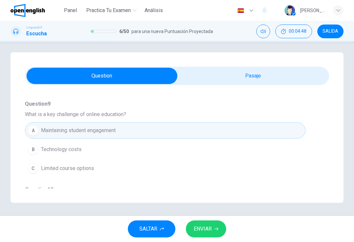 The image size is (354, 242). Describe the element at coordinates (165, 150) in the screenshot. I see `button: BTechnology costs` at that location.